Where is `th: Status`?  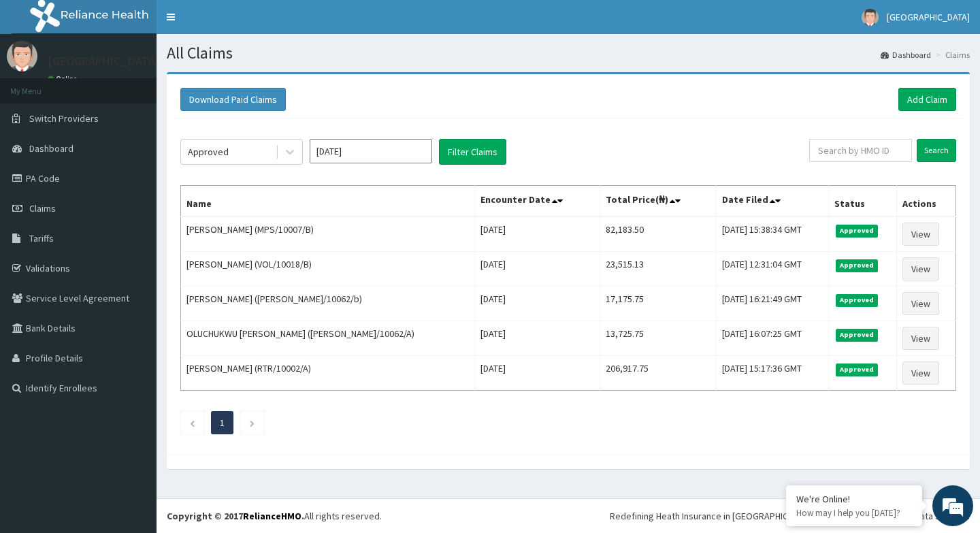
th: Status is located at coordinates (863, 201).